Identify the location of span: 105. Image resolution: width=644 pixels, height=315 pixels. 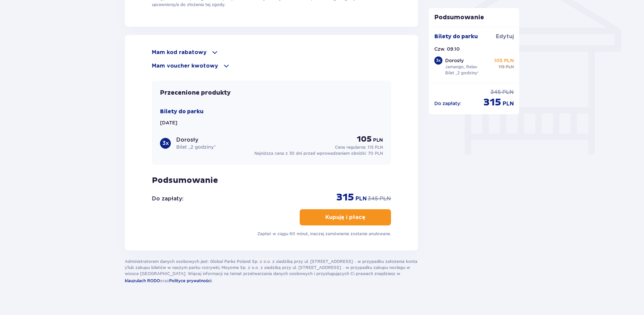
(364, 139).